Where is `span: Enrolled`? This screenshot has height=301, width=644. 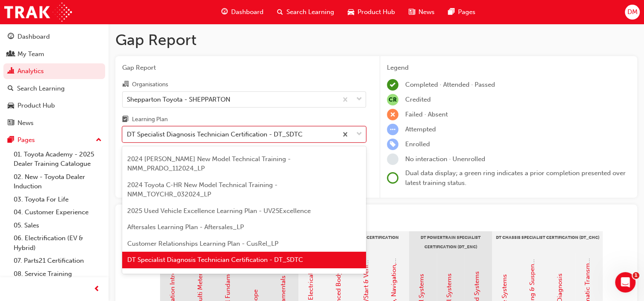 span: Enrolled is located at coordinates (418, 144).